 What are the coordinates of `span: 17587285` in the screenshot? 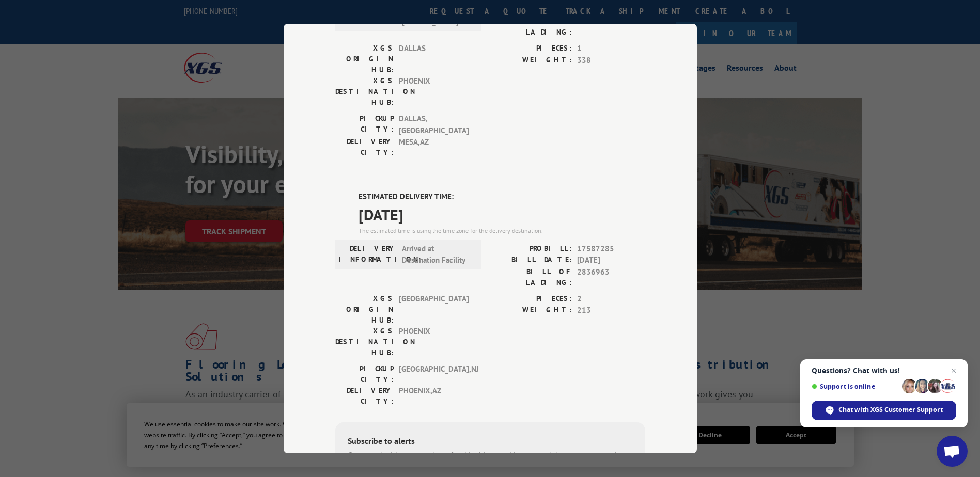 It's located at (611, 249).